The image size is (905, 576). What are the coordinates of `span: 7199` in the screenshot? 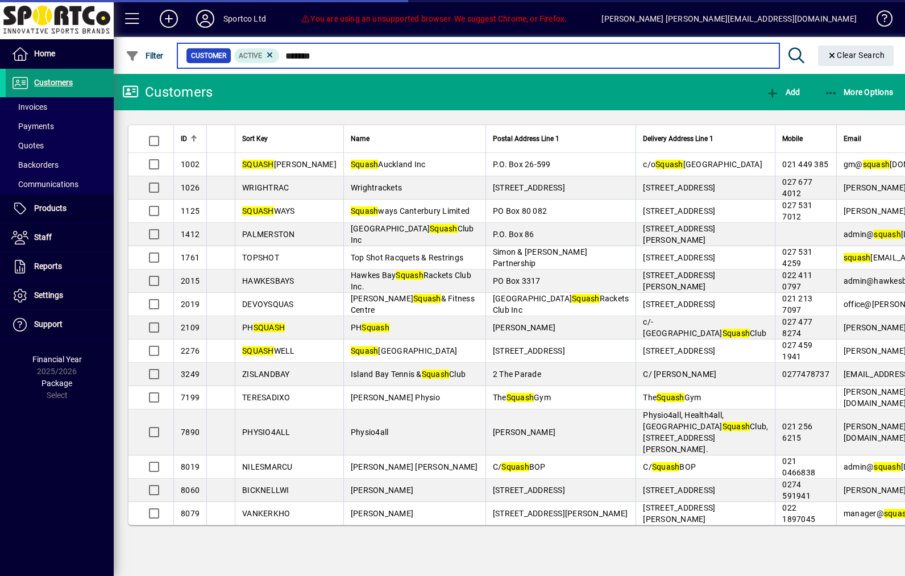 It's located at (190, 397).